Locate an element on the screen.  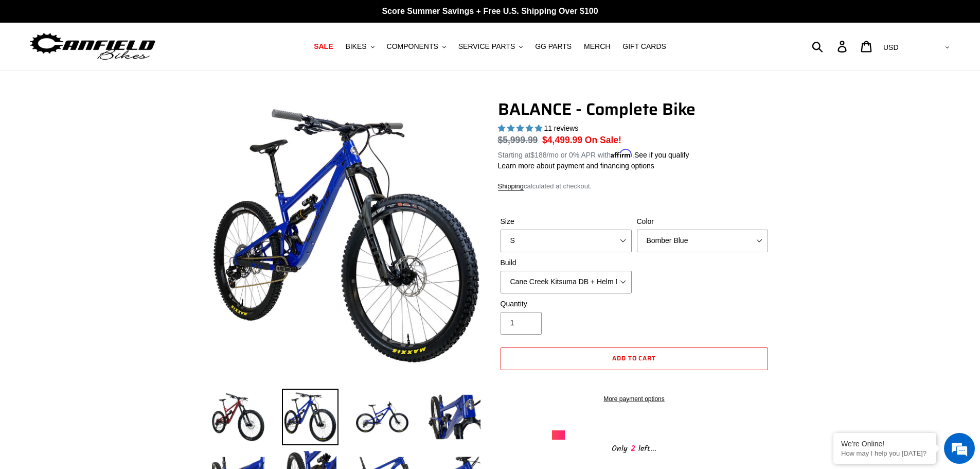
label: Build is located at coordinates (566, 262).